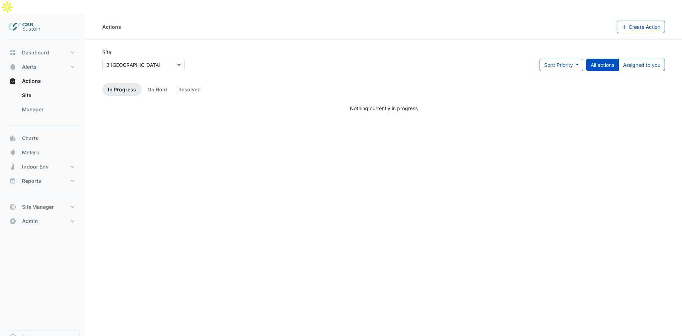 This screenshot has width=682, height=336. I want to click on a: Resolved, so click(189, 89).